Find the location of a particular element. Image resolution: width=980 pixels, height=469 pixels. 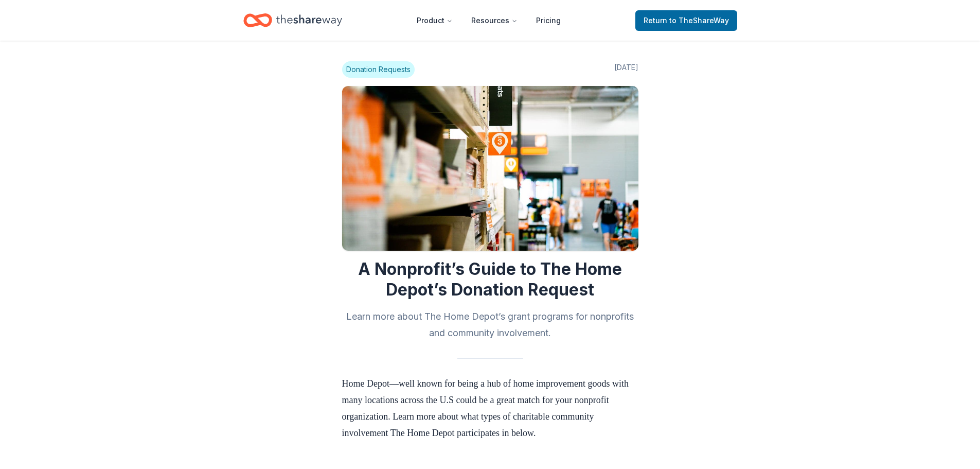

a: Pricing is located at coordinates (549, 21).